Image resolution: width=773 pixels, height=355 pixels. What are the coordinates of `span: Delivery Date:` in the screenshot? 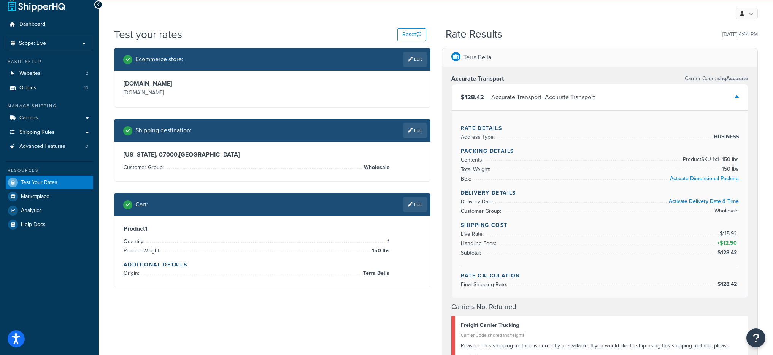 It's located at (478, 201).